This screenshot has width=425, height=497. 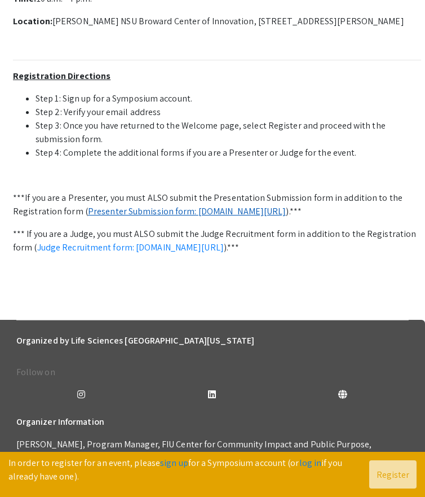 I want to click on p: In order to register for an event, please for a Symposium account (or if you already have one)., so click(x=189, y=470).